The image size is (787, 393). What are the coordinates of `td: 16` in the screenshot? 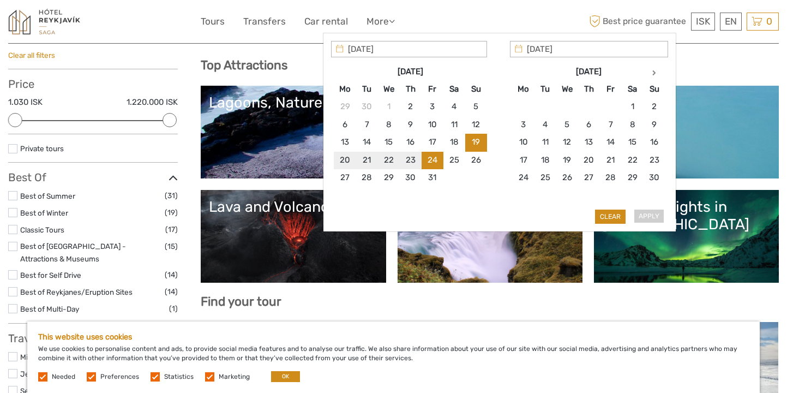 It's located at (654, 142).